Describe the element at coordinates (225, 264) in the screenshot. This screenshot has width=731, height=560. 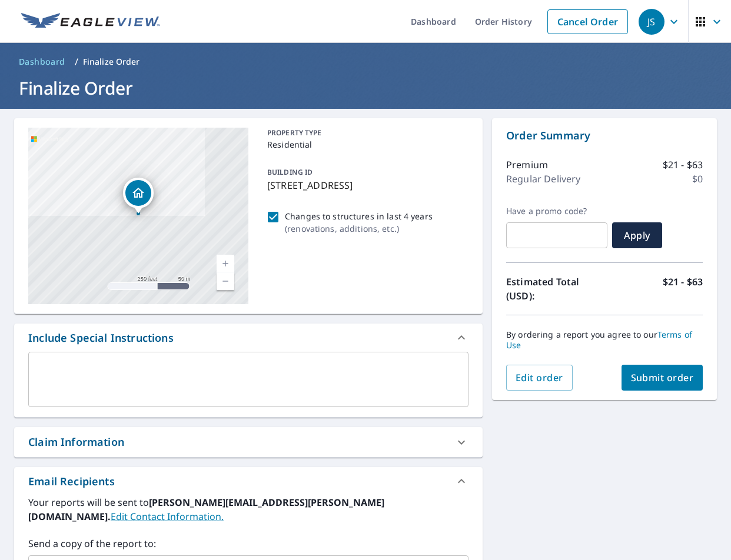
I see `a: Current Level 17, Zoom In` at that location.